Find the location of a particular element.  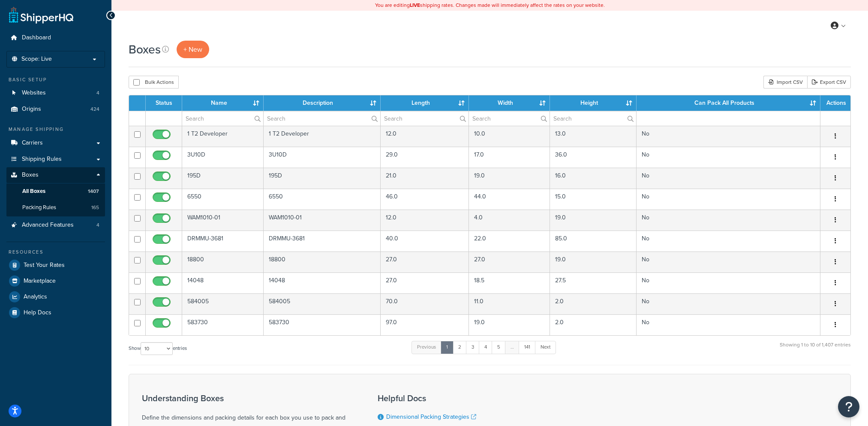

a: Previous is located at coordinates (426, 347).